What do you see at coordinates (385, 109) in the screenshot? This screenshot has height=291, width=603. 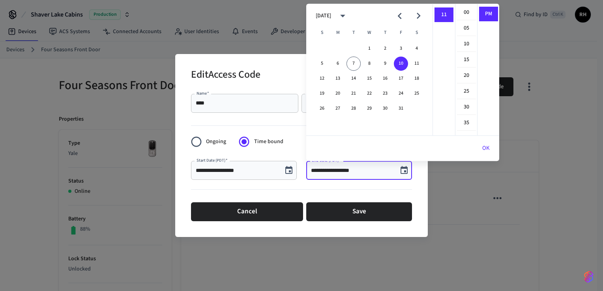 I see `button: 30` at bounding box center [385, 109].